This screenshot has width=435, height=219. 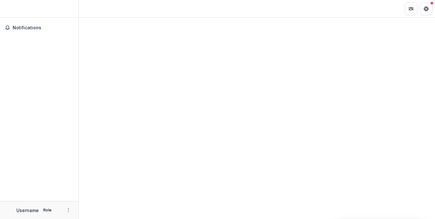 I want to click on span: Notifications, so click(x=43, y=28).